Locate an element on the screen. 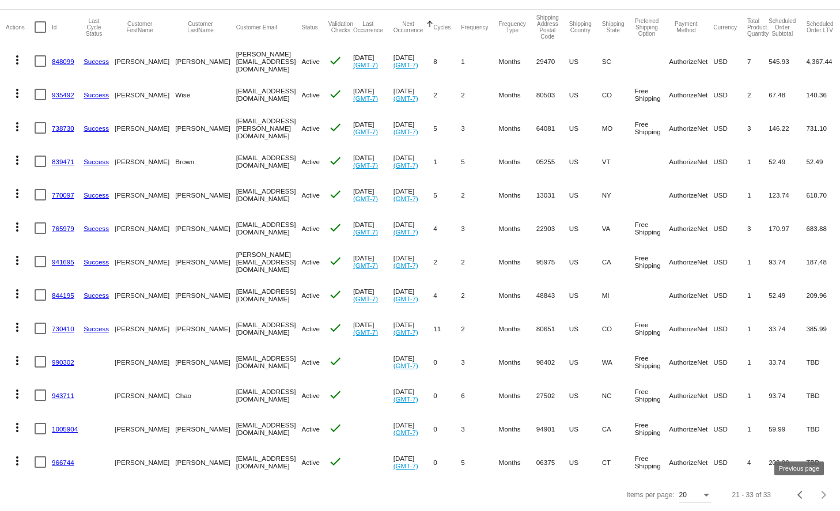 The image size is (840, 511). button: Change sorting for CustomerLastName is located at coordinates (200, 27).